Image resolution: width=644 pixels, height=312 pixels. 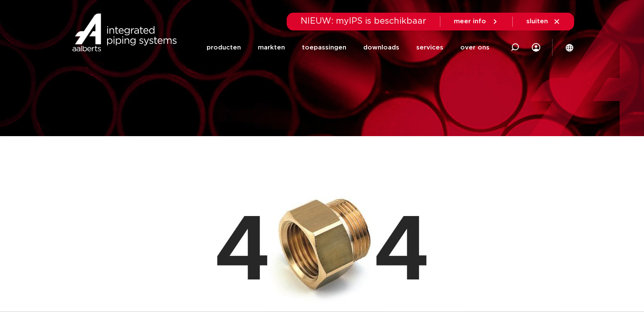 I want to click on h1: Pagina niet gevonden, so click(x=322, y=154).